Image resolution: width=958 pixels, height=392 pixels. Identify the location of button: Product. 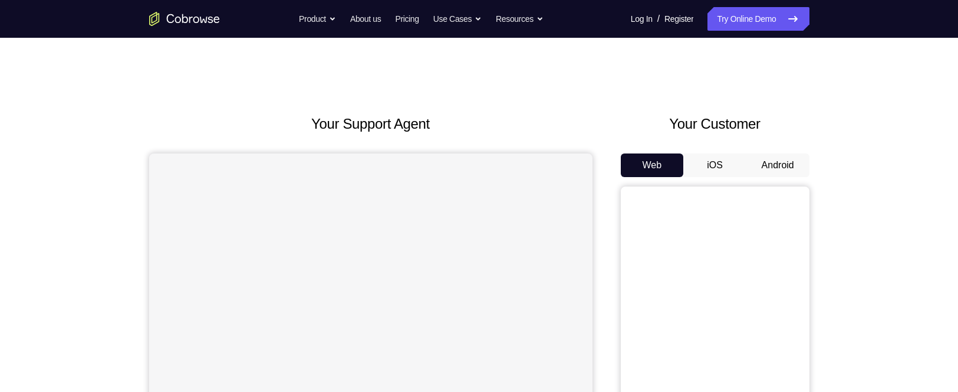
(317, 19).